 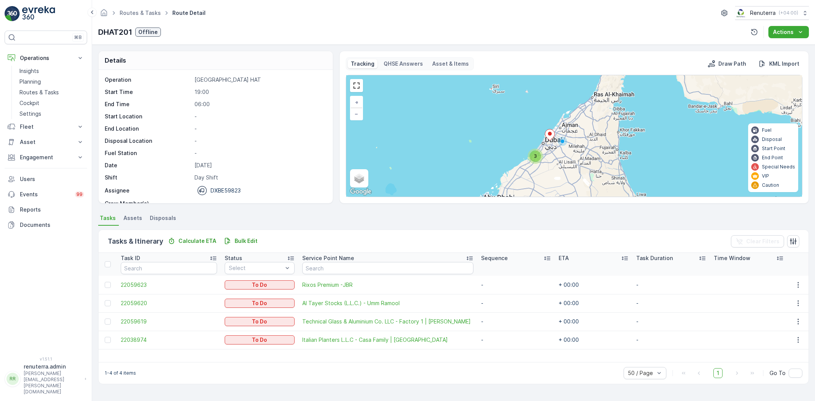 What do you see at coordinates (45, 195) in the screenshot?
I see `p: Events` at bounding box center [45, 195].